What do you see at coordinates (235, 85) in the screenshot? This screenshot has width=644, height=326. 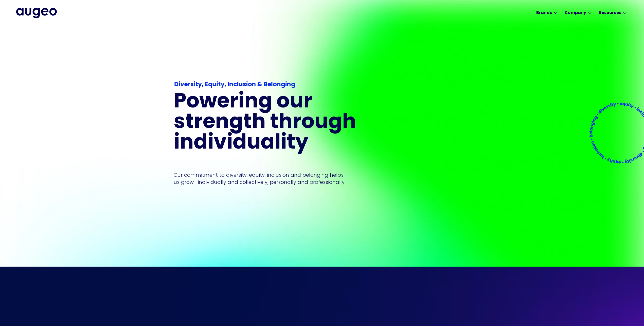 I see `strong: Diversity, Equity, Inclusion & Belonging` at bounding box center [235, 85].